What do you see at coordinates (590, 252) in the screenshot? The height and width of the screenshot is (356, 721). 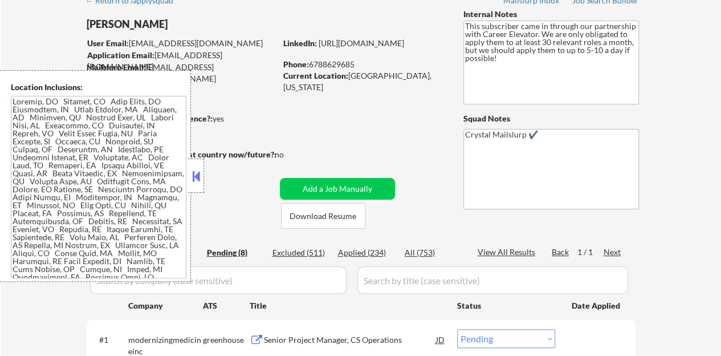 I see `div: 1 / 1` at bounding box center [590, 252].